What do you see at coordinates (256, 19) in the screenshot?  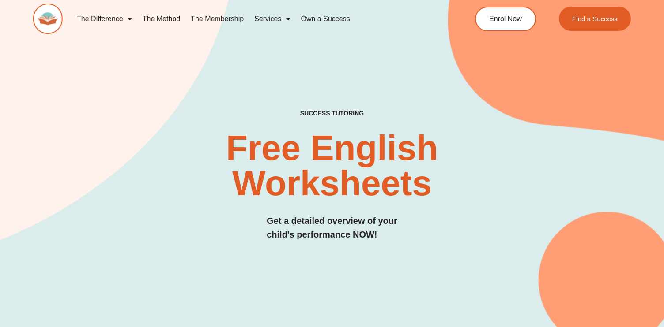 I see `nav: Menu` at bounding box center [256, 19].